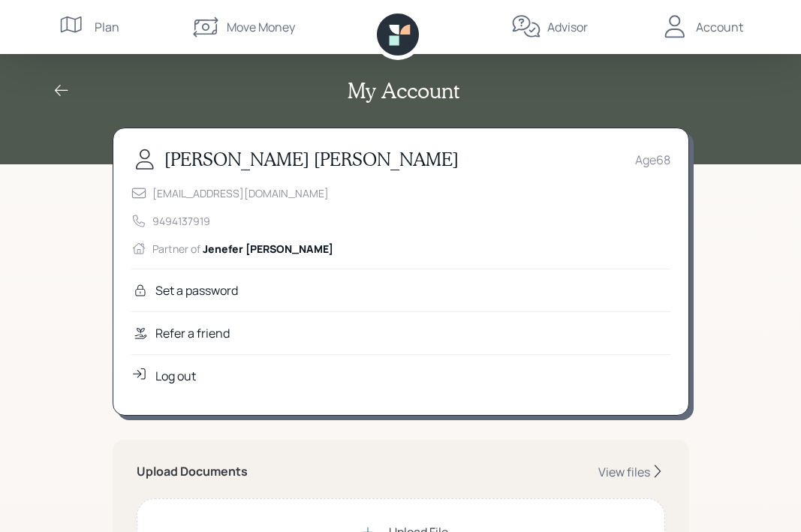 The height and width of the screenshot is (532, 801). I want to click on h5: Upload Documents, so click(192, 471).